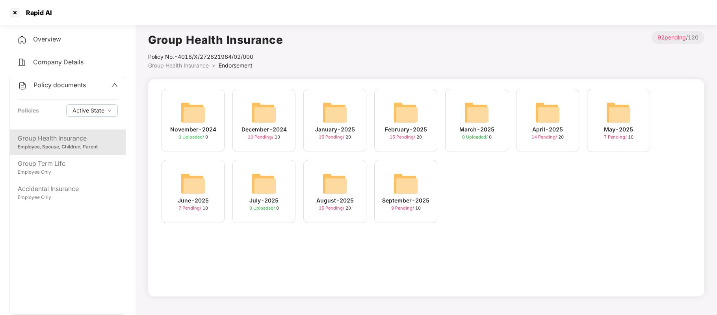 The image size is (717, 315). Describe the element at coordinates (335, 200) in the screenshot. I see `div: August-2025` at that location.